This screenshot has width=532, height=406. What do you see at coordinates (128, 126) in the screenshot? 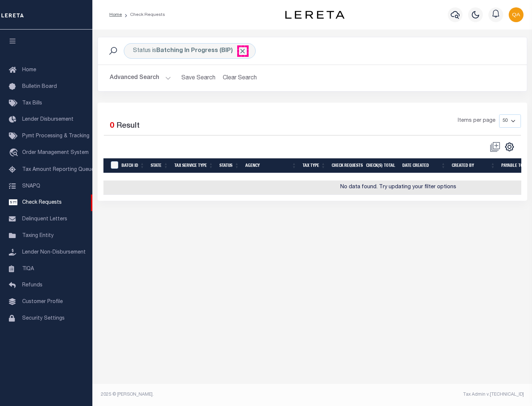
I see `label: Result` at bounding box center [128, 126].